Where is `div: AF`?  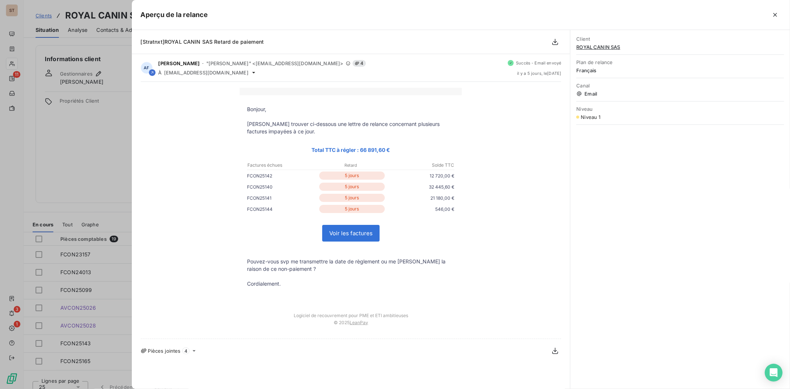 div: AF is located at coordinates (147, 68).